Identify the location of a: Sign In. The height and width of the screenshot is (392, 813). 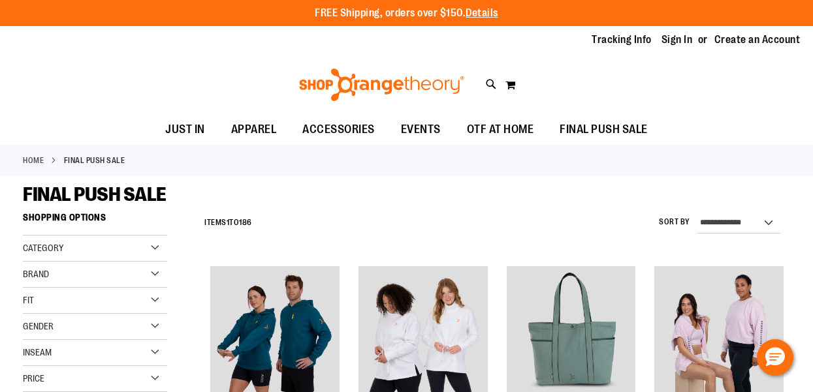
(677, 40).